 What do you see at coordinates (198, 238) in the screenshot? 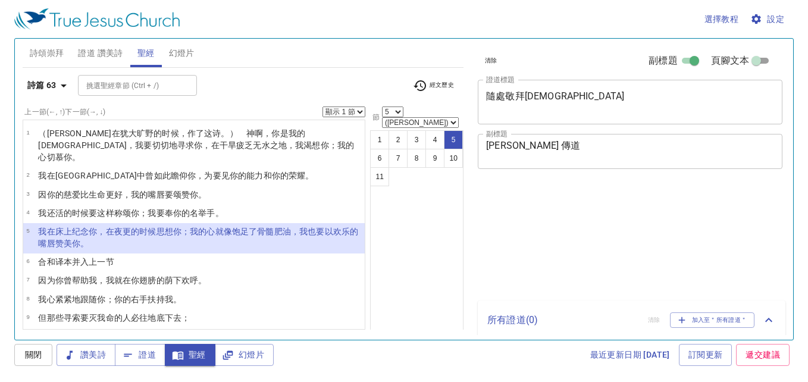
I see `wh1880: ，我也要以欢乐` at bounding box center [198, 238].